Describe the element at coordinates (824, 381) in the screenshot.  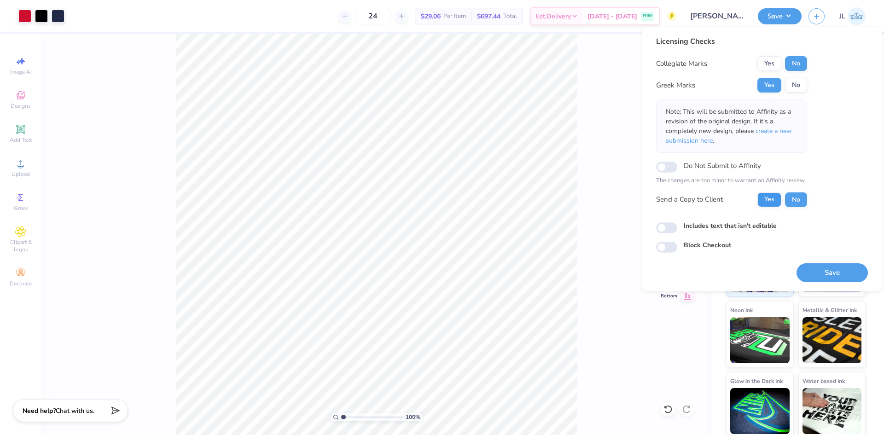
I see `span: Water based Ink` at that location.